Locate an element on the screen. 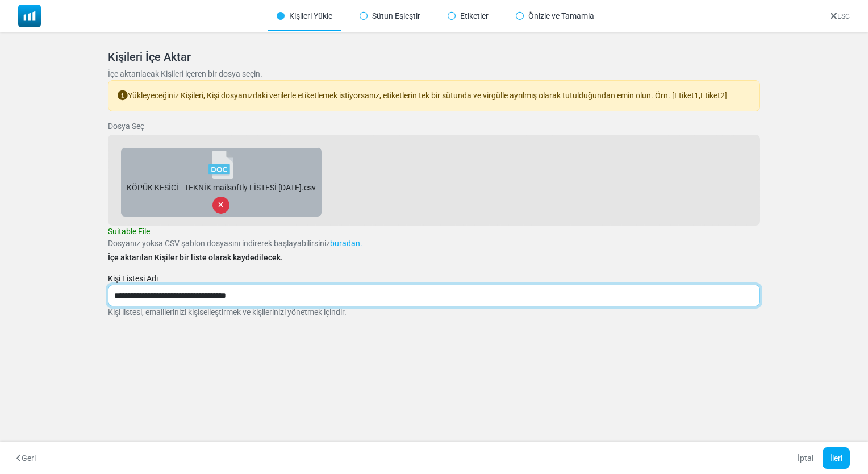 The image size is (868, 474). div: Önizle ve Tamamla is located at coordinates (555, 16).